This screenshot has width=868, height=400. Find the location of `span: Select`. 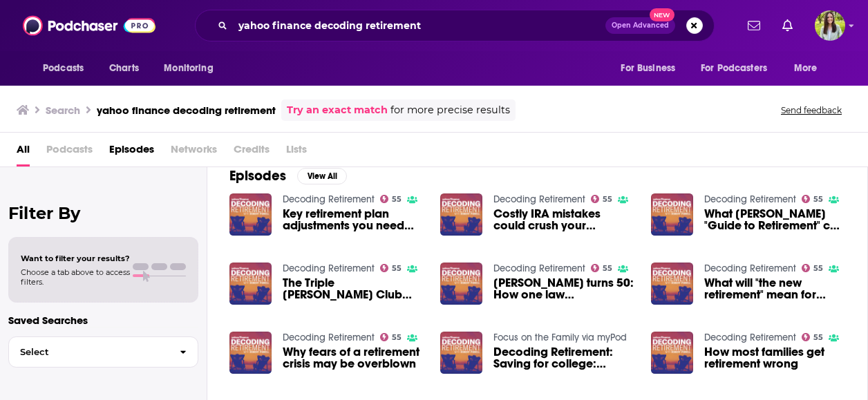

span: Select is located at coordinates (89, 351).